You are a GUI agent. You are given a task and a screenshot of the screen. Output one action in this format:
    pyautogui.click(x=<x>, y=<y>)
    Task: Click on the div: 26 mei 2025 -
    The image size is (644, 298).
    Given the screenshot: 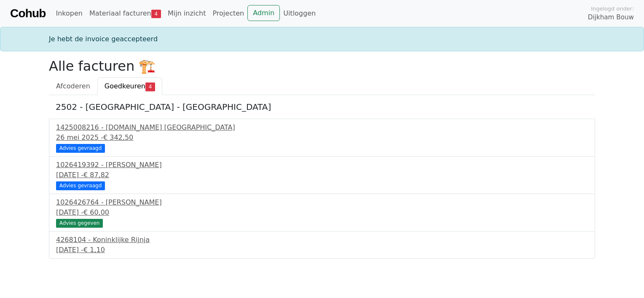 What is the action you would take?
    pyautogui.click(x=322, y=137)
    